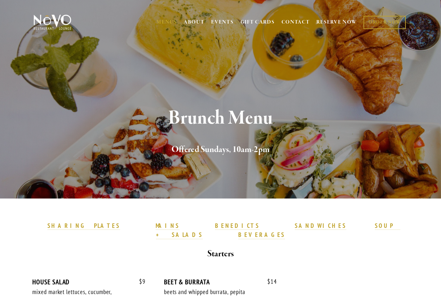 This screenshot has height=296, width=441. What do you see at coordinates (336, 22) in the screenshot?
I see `a: RESERVE NOW` at bounding box center [336, 22].